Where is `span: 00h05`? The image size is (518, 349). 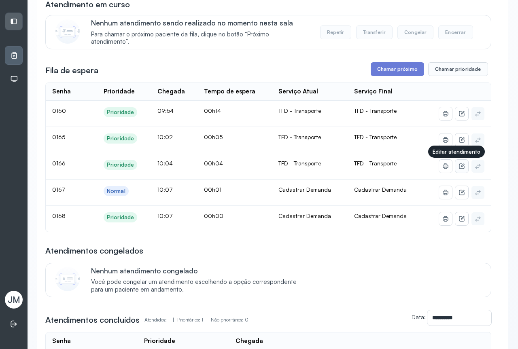 span: 00h05 is located at coordinates (213, 137).